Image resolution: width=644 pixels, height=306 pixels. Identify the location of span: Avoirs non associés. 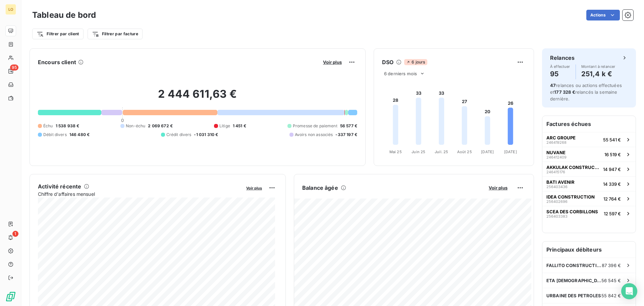
(314, 135).